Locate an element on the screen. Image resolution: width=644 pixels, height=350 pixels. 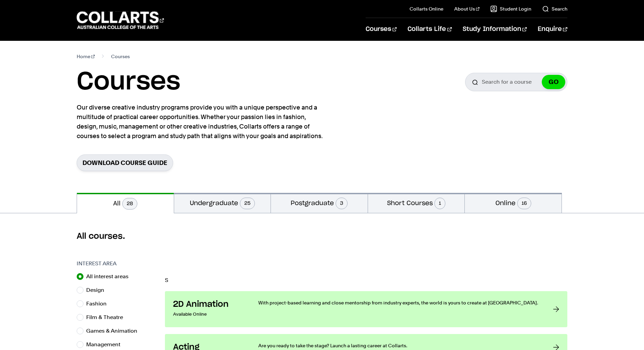
label: Games & Animation is located at coordinates (114, 331).